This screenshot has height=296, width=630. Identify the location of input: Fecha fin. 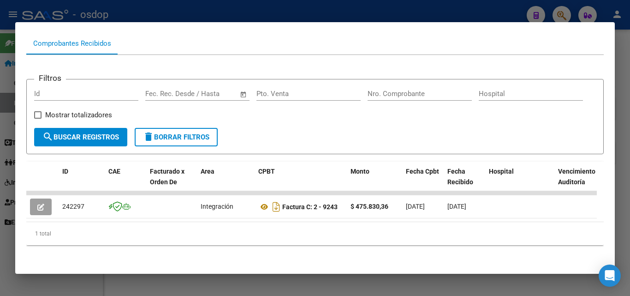
(213, 94).